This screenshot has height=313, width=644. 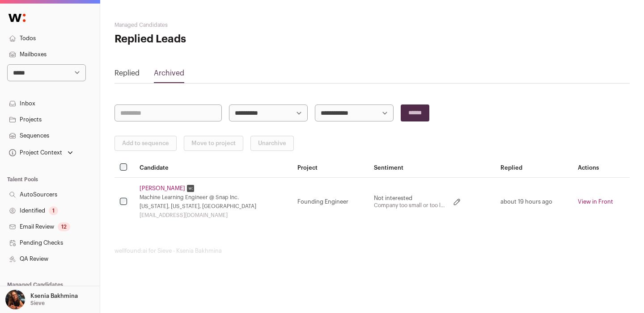 I want to click on th: Candidate, so click(x=213, y=168).